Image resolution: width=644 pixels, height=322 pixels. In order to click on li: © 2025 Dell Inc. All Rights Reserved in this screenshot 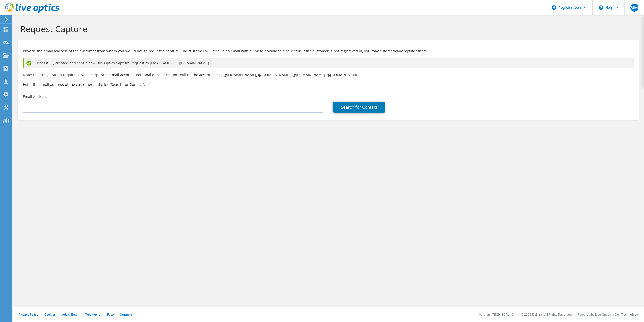, I will do `click(546, 314)`.